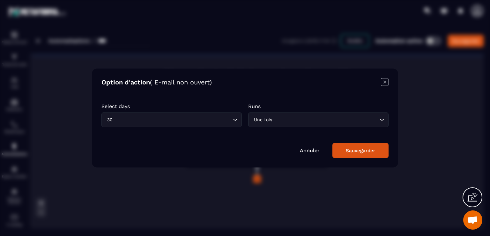 This screenshot has height=236, width=490. I want to click on a: Ouvrir le chat, so click(473, 220).